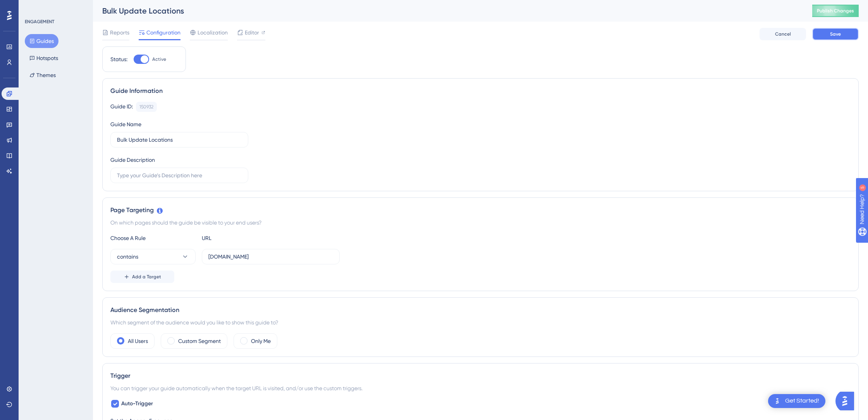 The image size is (868, 420). What do you see at coordinates (783, 34) in the screenshot?
I see `span: Cancel` at bounding box center [783, 34].